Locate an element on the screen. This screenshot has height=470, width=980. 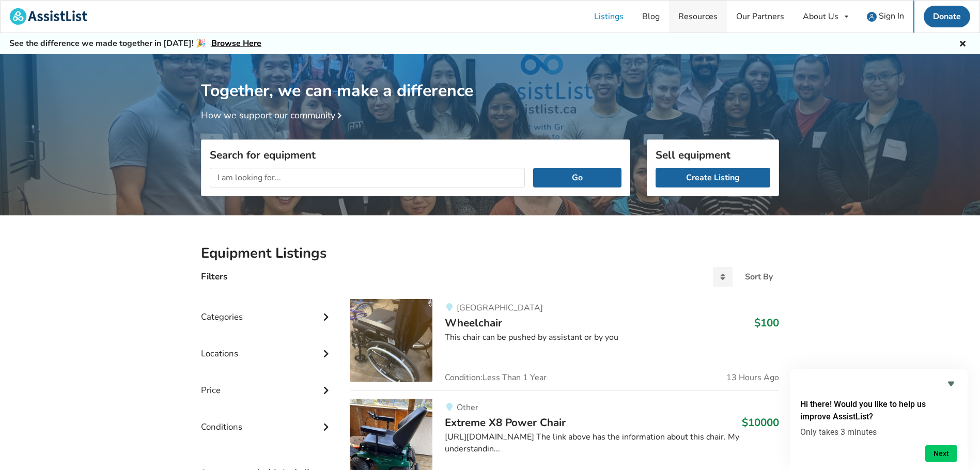
div: Locations is located at coordinates (267, 346).